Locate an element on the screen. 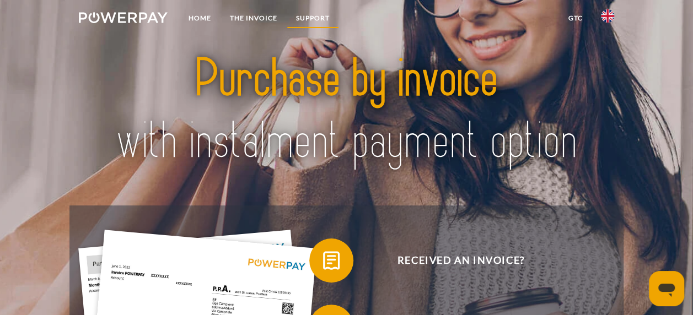 This screenshot has width=693, height=315. a: GTC is located at coordinates (575, 18).